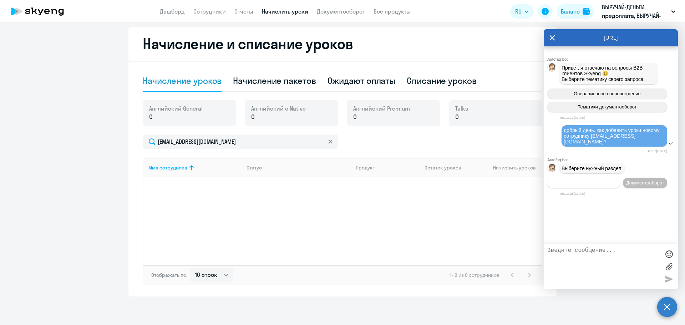 The image size is (685, 325). I want to click on span: Английский с Native, so click(278, 108).